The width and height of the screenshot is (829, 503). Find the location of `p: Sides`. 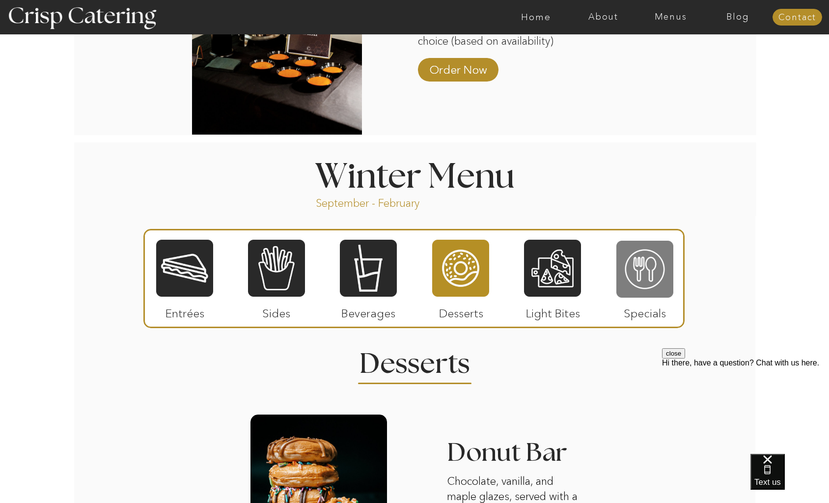

p: Sides is located at coordinates (276, 311).